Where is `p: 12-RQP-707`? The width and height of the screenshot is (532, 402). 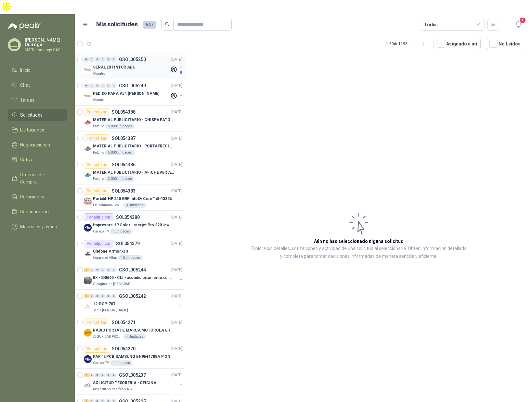
p: 12-RQP-707 is located at coordinates (104, 304).